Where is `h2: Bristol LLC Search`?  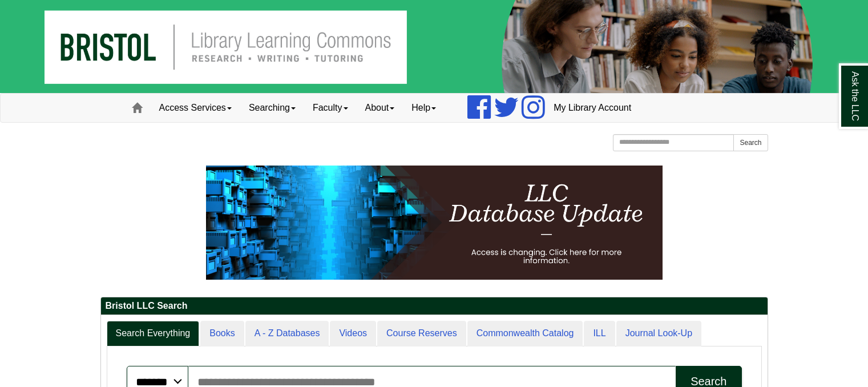 h2: Bristol LLC Search is located at coordinates (434, 306).